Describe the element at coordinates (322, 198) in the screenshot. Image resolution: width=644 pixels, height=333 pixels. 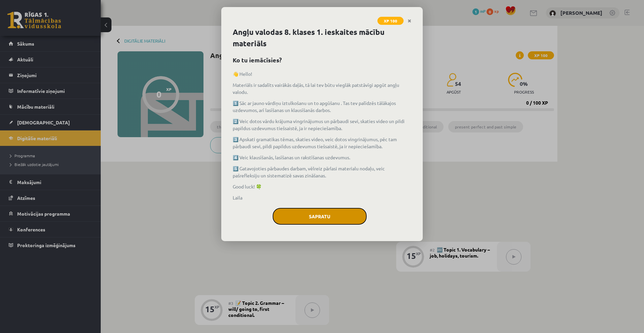
I see `p: Laila` at that location.